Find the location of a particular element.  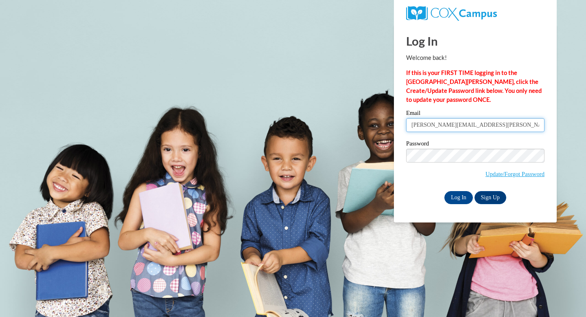

p: Welcome back! is located at coordinates (476, 58).